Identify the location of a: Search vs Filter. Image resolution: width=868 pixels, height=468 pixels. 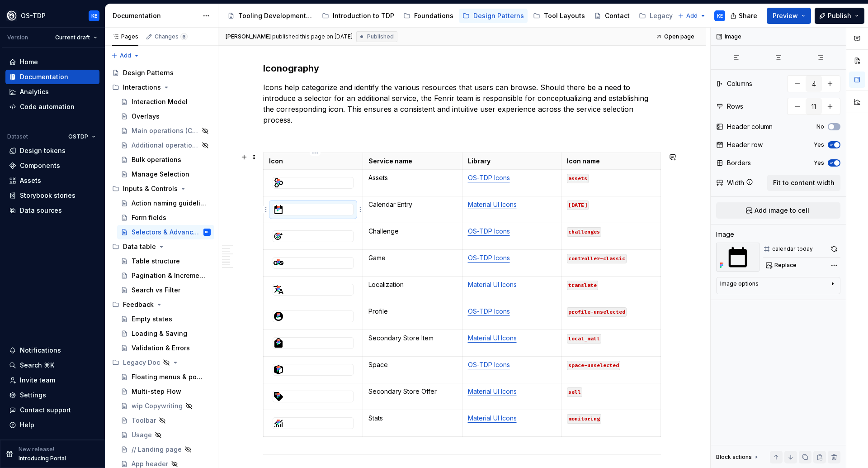
(165, 290).